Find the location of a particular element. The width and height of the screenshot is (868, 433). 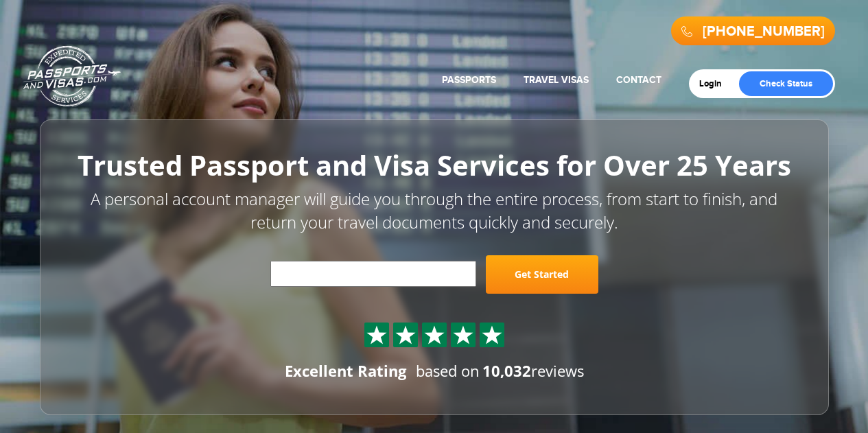

strong: 10,032 is located at coordinates (506, 371).